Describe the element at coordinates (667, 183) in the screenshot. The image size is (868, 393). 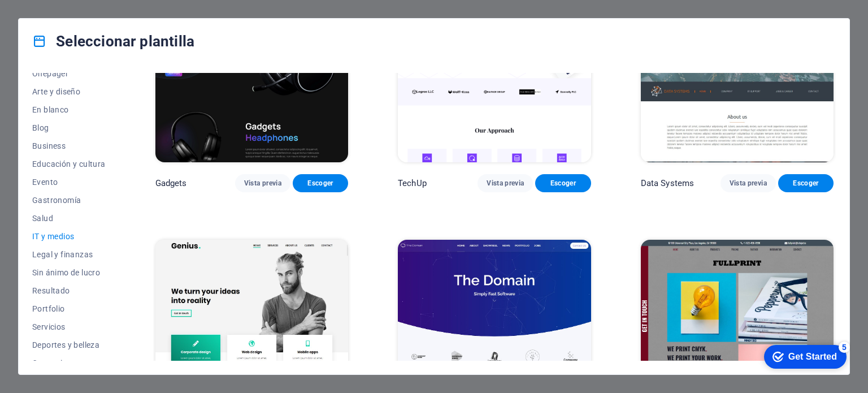
I see `p: Data Systems` at that location.